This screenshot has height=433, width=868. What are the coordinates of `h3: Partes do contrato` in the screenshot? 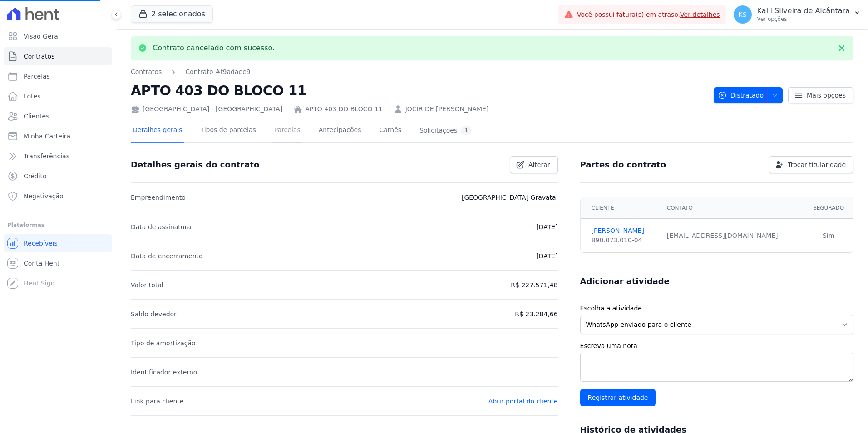 It's located at (624, 165).